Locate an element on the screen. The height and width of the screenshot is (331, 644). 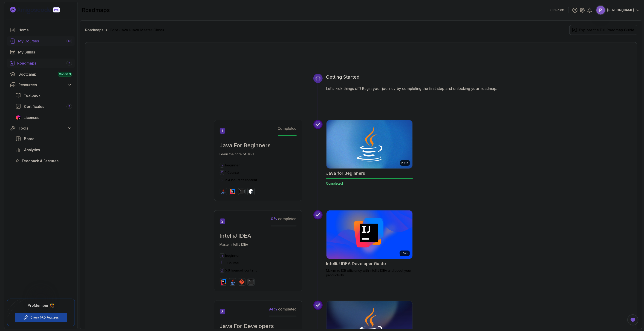
p: 5.57h is located at coordinates (405, 253).